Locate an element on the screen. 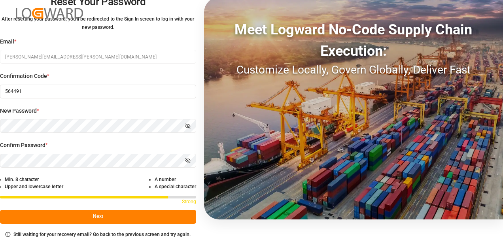 This screenshot has height=238, width=503. small: A number is located at coordinates (165, 179).